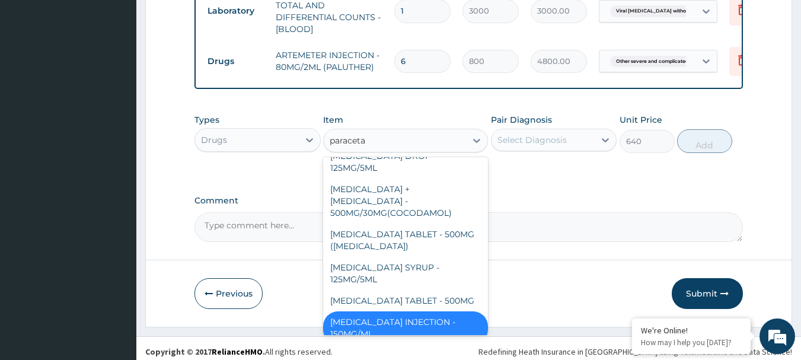 The width and height of the screenshot is (801, 360). What do you see at coordinates (704, 141) in the screenshot?
I see `button: Add` at bounding box center [704, 141].